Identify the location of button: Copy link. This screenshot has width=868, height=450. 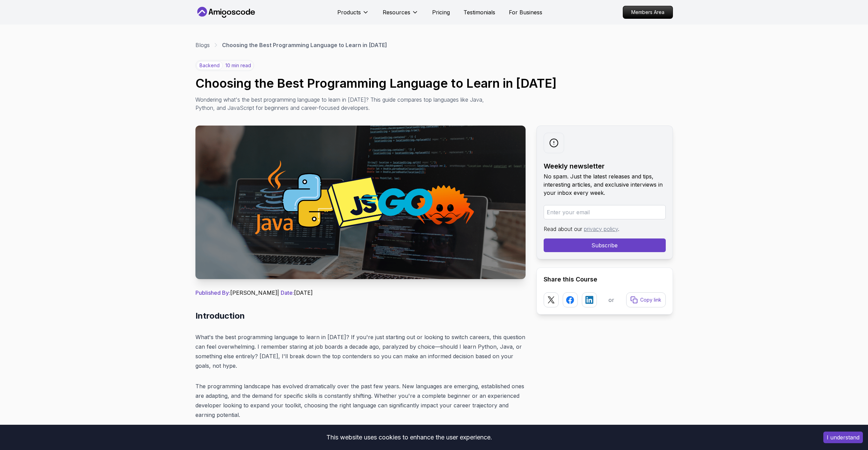
(646, 300).